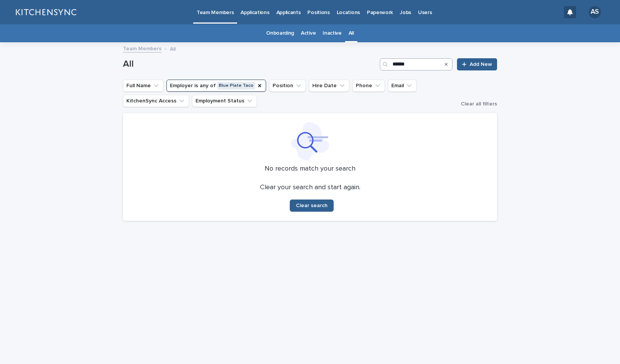  Describe the element at coordinates (156, 101) in the screenshot. I see `button: KitchenSync Access` at that location.